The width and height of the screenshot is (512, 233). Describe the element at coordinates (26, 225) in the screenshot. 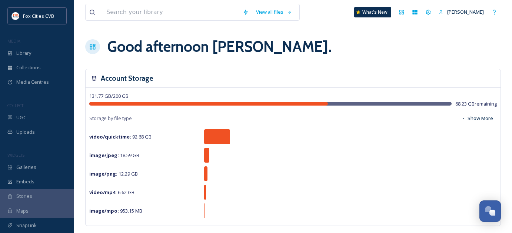

I see `span: SnapLink` at that location.